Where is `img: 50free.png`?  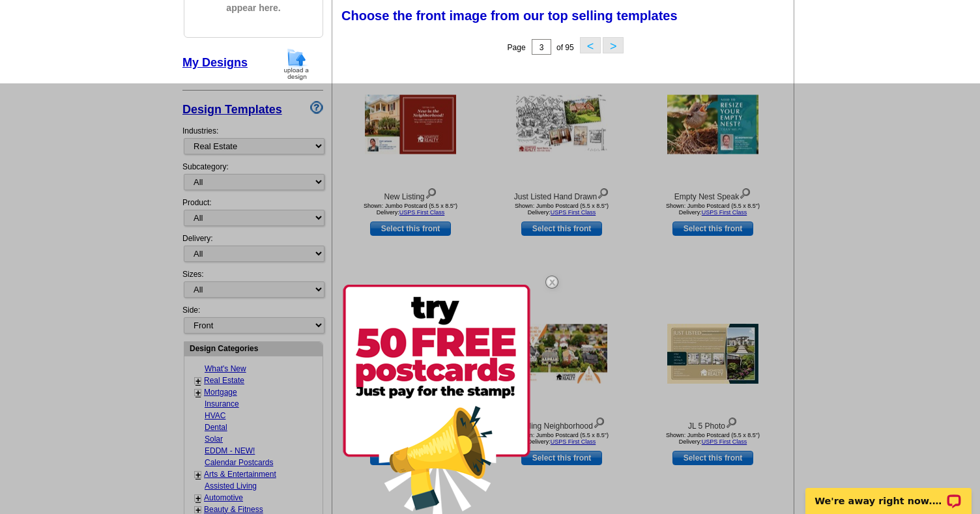
img: 50free.png is located at coordinates (437, 399).